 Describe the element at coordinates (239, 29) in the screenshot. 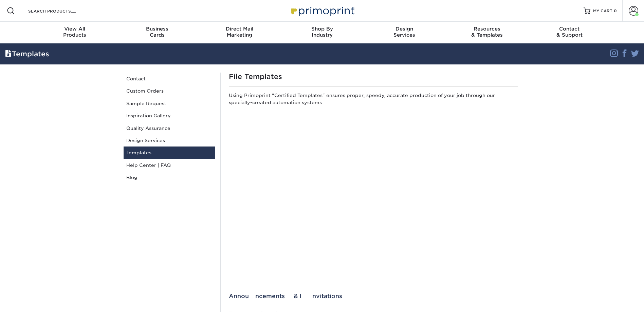

I see `span: Direct Mail` at that location.